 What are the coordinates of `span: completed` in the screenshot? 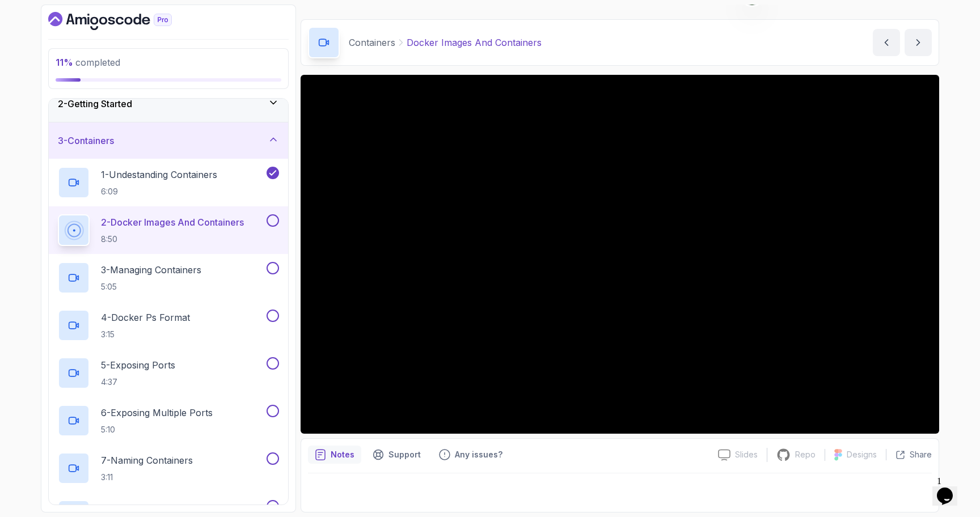 It's located at (88, 62).